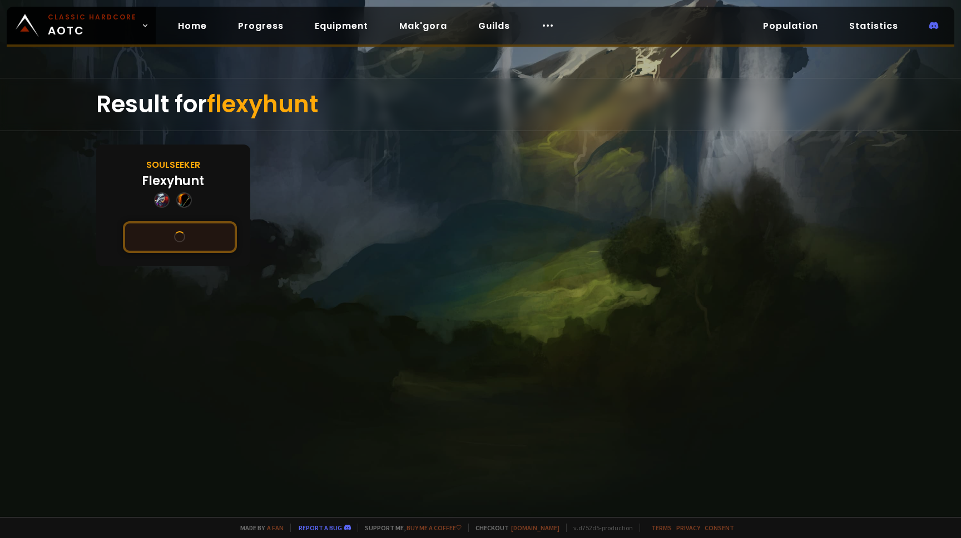  I want to click on a: Buy me a coffee, so click(434, 528).